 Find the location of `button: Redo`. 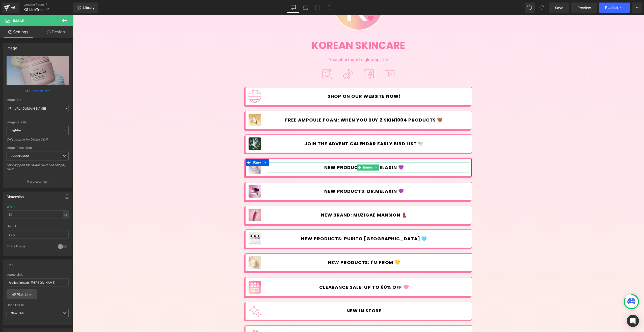

button: Redo is located at coordinates (542, 8).